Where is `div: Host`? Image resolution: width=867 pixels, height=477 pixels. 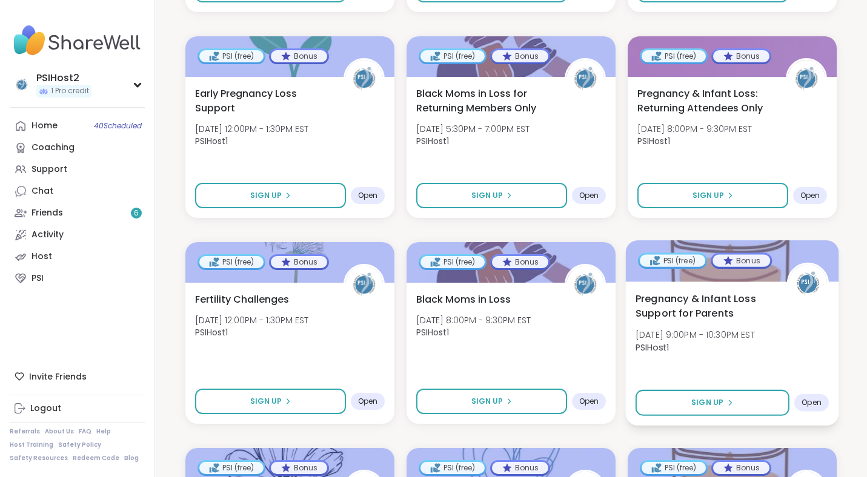 div: Host is located at coordinates (42, 257).